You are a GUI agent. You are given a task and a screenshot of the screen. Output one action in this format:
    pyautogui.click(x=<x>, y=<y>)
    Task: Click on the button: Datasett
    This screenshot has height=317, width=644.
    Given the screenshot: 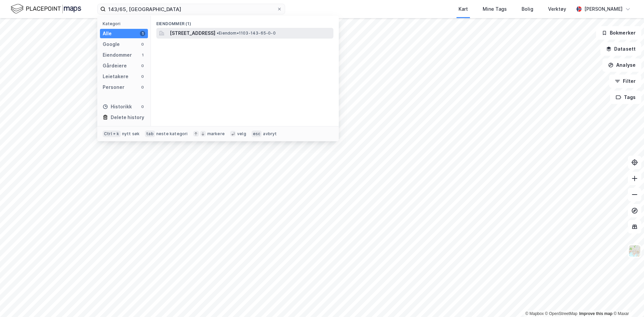 What is the action you would take?
    pyautogui.click(x=621, y=49)
    